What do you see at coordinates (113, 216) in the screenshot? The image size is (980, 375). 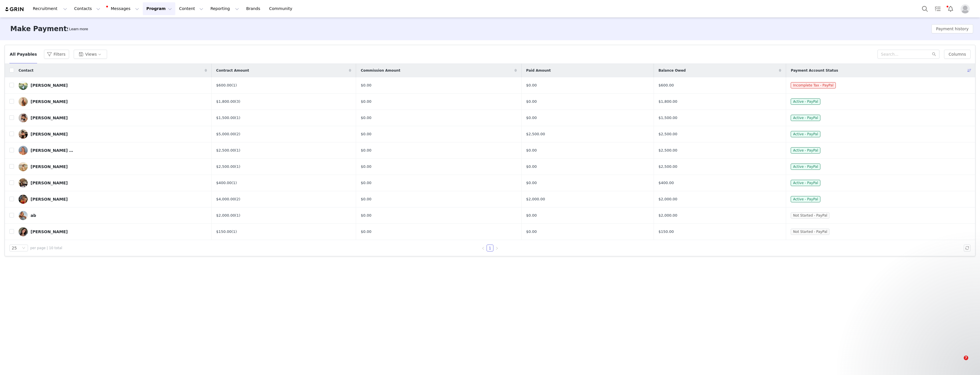 I see `a: ab` at bounding box center [113, 216].